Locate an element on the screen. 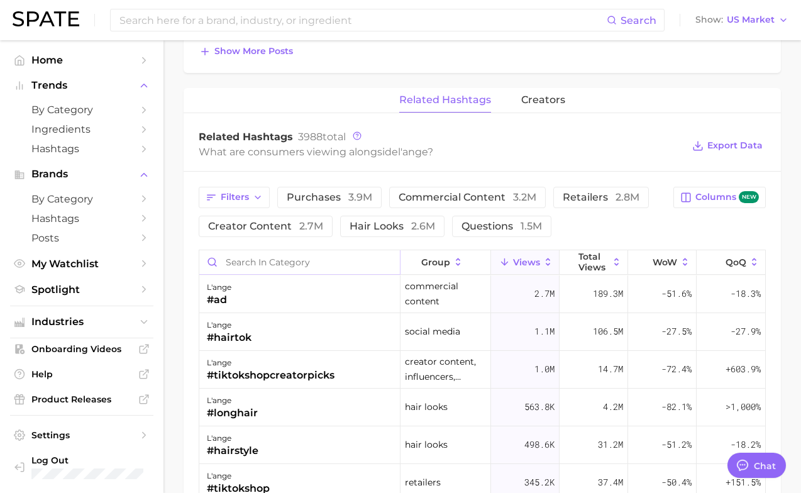  span: related hashtags is located at coordinates (445, 100).